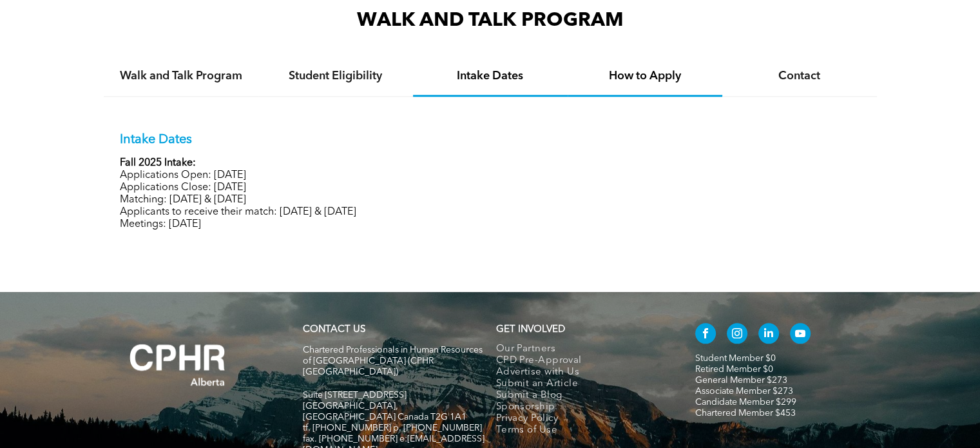 The image size is (980, 448). Describe the element at coordinates (582, 361) in the screenshot. I see `a: CPD Pre-Approval` at that location.